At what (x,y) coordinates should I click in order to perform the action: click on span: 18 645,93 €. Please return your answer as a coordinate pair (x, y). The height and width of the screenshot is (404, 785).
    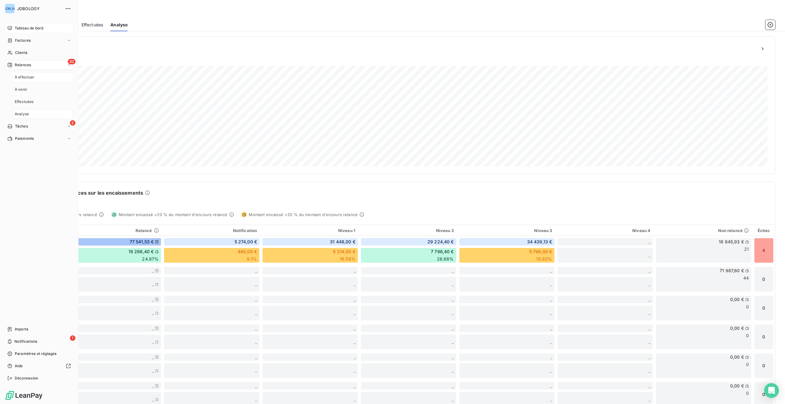
    Looking at the image, I should click on (732, 242).